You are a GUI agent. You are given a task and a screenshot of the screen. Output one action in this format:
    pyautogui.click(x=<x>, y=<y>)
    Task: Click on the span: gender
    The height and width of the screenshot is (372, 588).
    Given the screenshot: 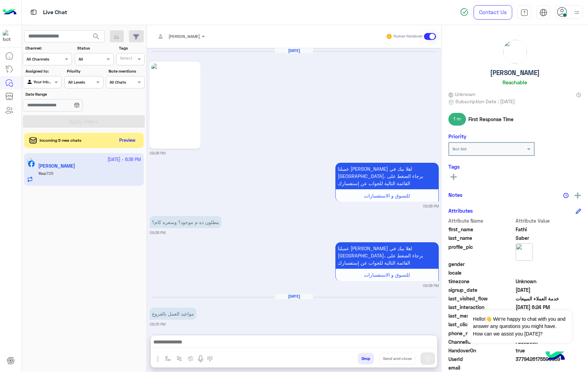 What is the action you would take?
    pyautogui.click(x=481, y=264)
    